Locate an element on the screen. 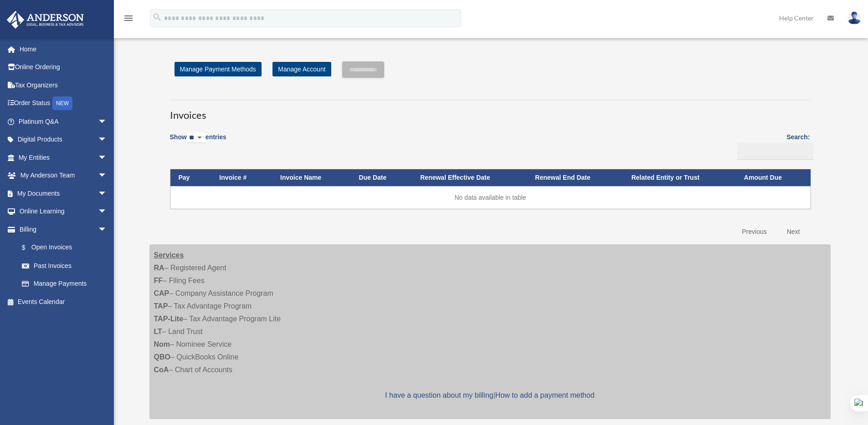 Image resolution: width=868 pixels, height=425 pixels. th: Invoice Name: activate to sort column ascending is located at coordinates (311, 178).